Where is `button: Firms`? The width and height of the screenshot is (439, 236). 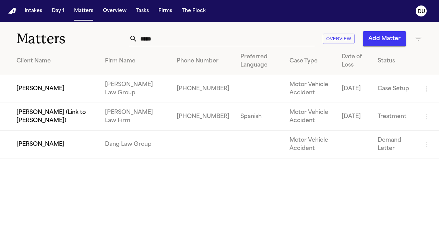 button: Firms is located at coordinates (165, 11).